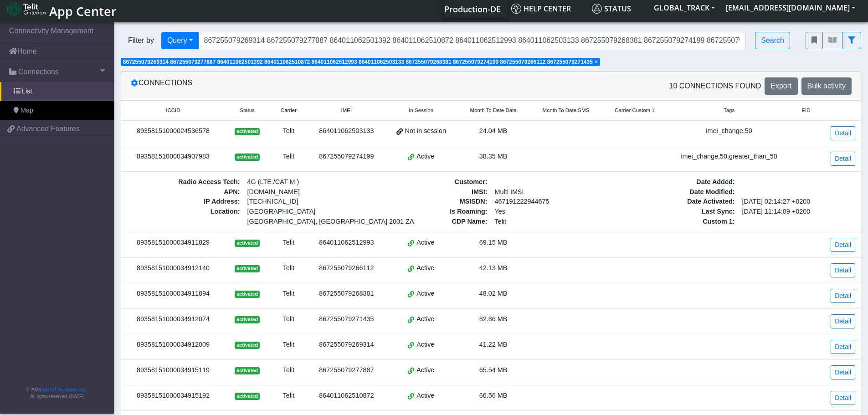  What do you see at coordinates (173, 157) in the screenshot?
I see `div: 89358151000034907983` at bounding box center [173, 157].